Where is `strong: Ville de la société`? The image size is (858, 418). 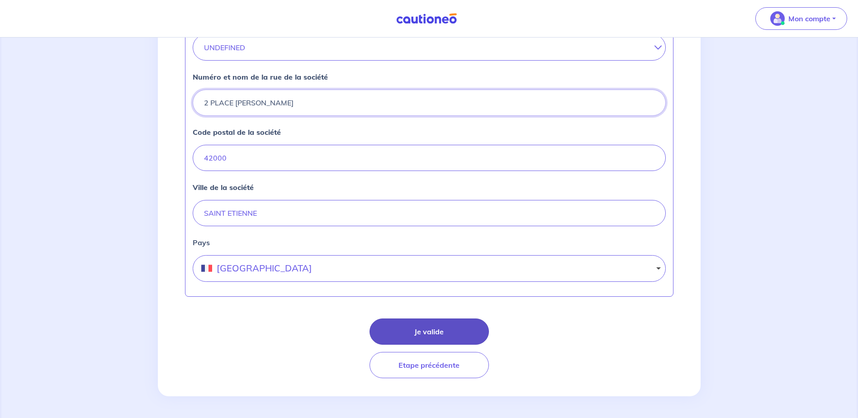
strong: Ville de la société is located at coordinates (223, 187).